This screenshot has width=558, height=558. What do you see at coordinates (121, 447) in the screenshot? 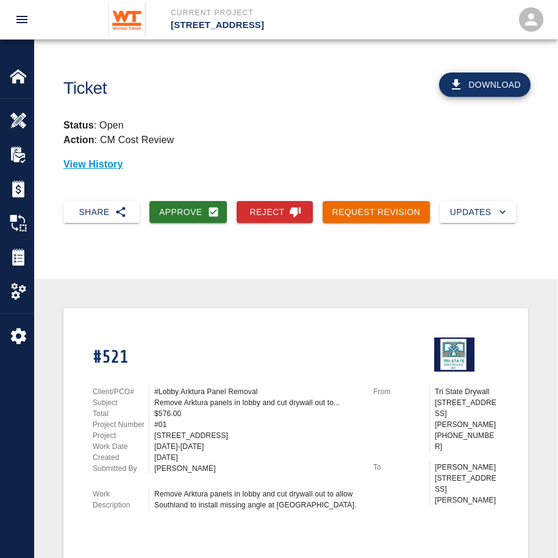
I see `p: Work Date` at bounding box center [121, 447].